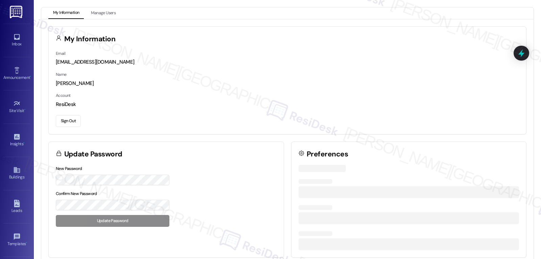 This screenshot has height=259, width=541. Describe the element at coordinates (17, 40) in the screenshot. I see `a: Inbox` at that location.